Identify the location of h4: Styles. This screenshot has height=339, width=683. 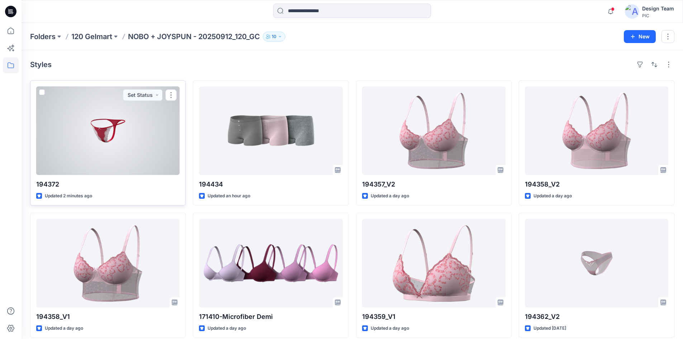
(41, 65).